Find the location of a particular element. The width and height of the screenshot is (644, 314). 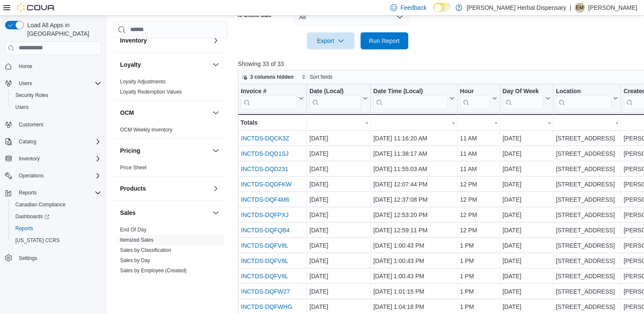

span: Operations is located at coordinates (58, 176).